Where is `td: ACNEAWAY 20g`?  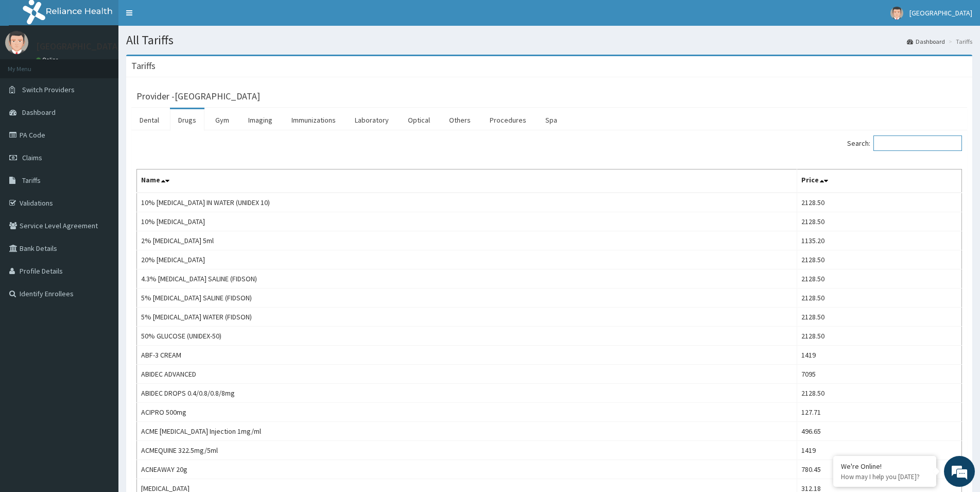
td: ACNEAWAY 20g is located at coordinates (467, 469).